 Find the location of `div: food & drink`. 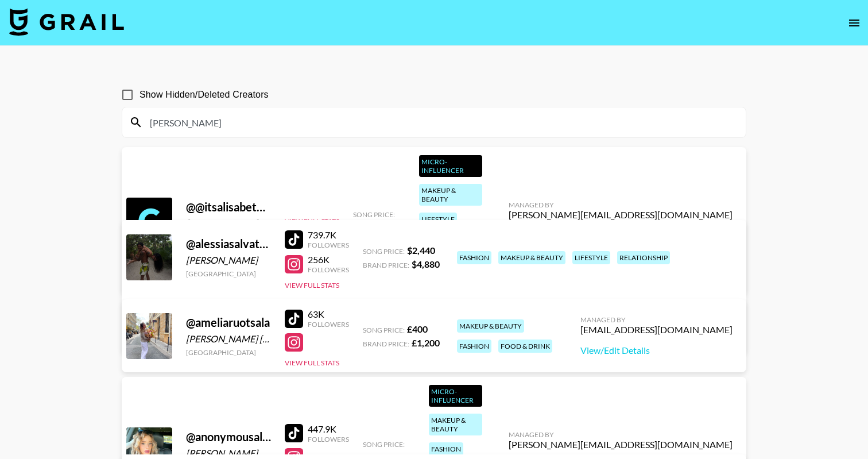

div: food & drink is located at coordinates (525, 346).